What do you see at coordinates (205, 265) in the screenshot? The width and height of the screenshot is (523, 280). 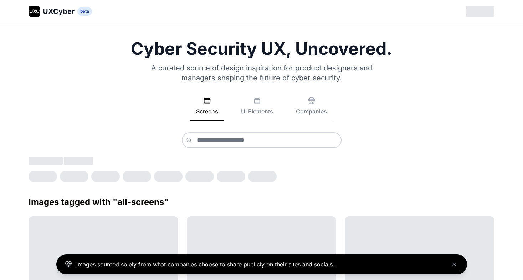 I see `p: Images sourced solely from what companies choose to share publicly on their sites and socials.` at bounding box center [205, 265].